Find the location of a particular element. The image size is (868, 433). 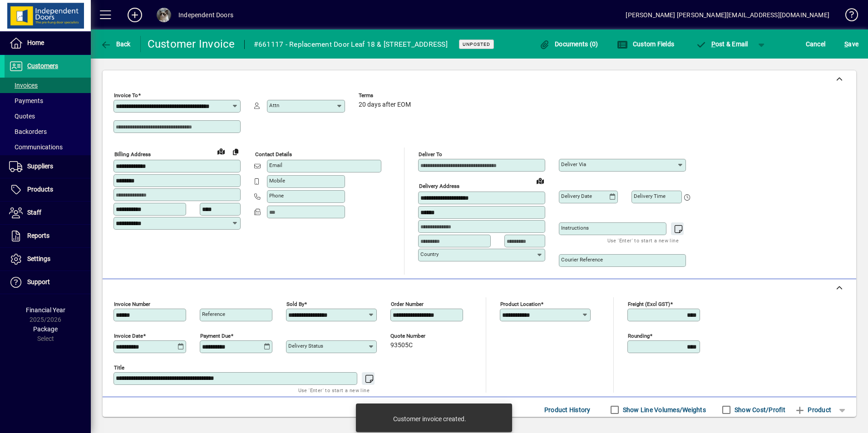

button: Cancel is located at coordinates (816, 44).